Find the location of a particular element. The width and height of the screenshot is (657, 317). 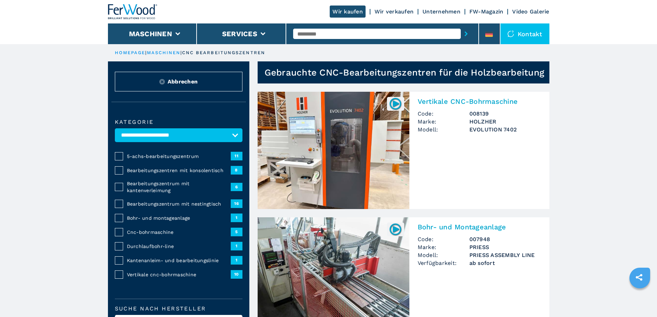

span: 11 is located at coordinates (237, 156).